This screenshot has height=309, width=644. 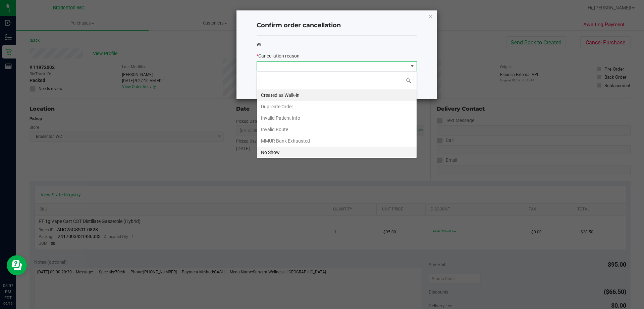 What do you see at coordinates (337, 130) in the screenshot?
I see `li: Invalid Route` at bounding box center [337, 130].